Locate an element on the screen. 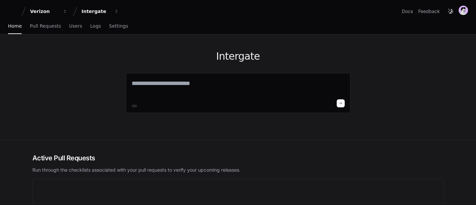 The height and width of the screenshot is (205, 476). span: Settings is located at coordinates (118, 26).